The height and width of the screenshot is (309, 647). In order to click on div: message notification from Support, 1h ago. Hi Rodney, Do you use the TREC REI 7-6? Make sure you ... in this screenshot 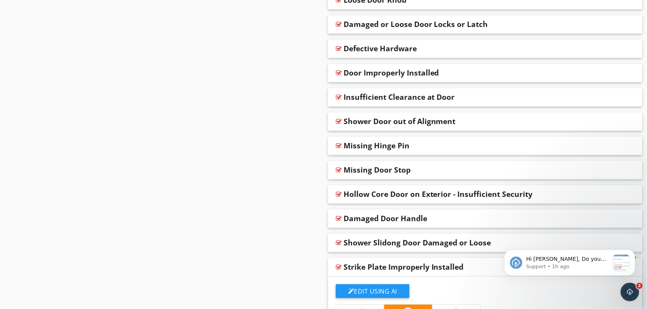, I will do `click(77, 29)`.